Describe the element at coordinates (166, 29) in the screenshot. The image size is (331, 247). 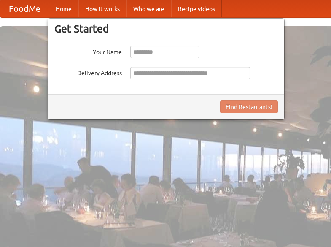
I see `h3: Get Started` at that location.